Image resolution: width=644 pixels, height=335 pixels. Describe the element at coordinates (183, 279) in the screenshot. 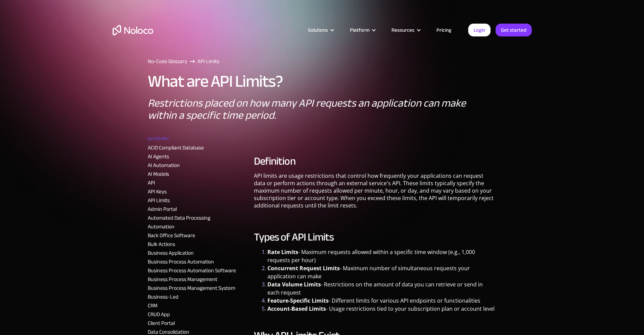

I see `a: Business Process Management` at that location.